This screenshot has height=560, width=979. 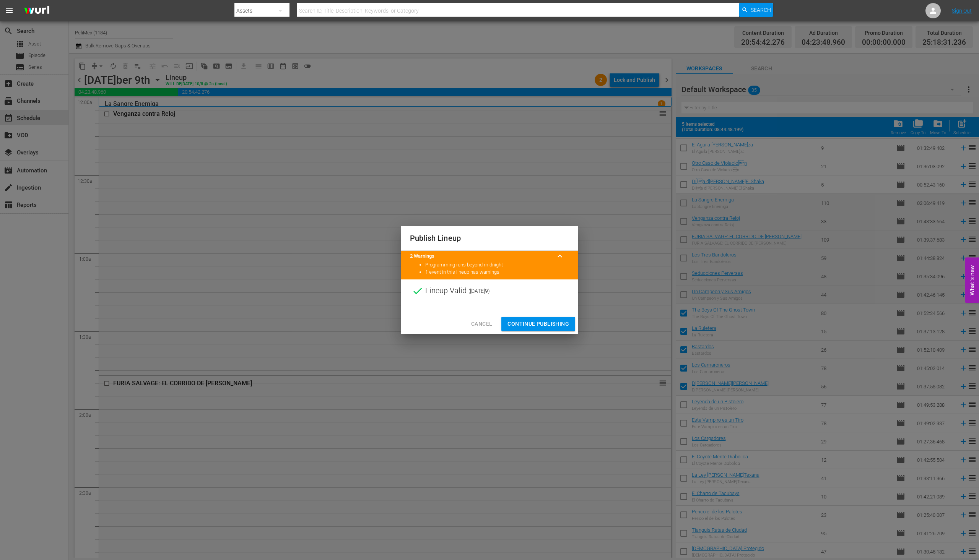 What do you see at coordinates (560, 256) in the screenshot?
I see `span: keyboard_arrow_up` at bounding box center [560, 256].